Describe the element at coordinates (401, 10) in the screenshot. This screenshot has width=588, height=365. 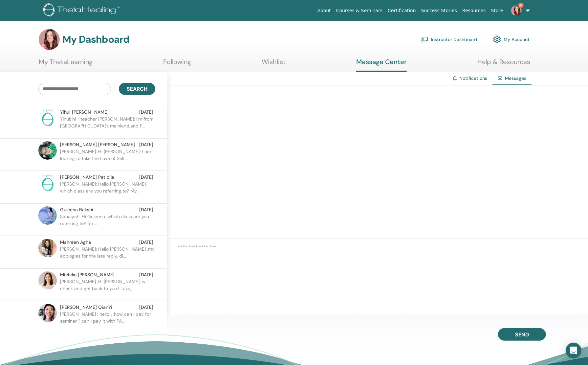
I see `a: Certification` at that location.